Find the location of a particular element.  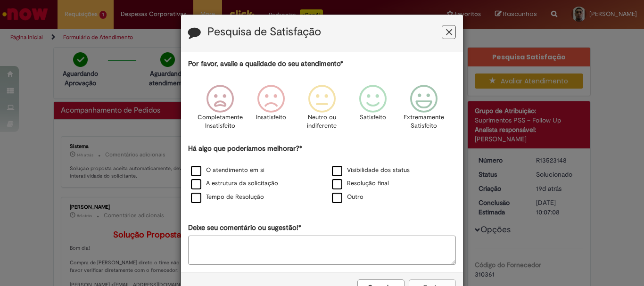

label: A estrutura da solicitação is located at coordinates (235, 183).